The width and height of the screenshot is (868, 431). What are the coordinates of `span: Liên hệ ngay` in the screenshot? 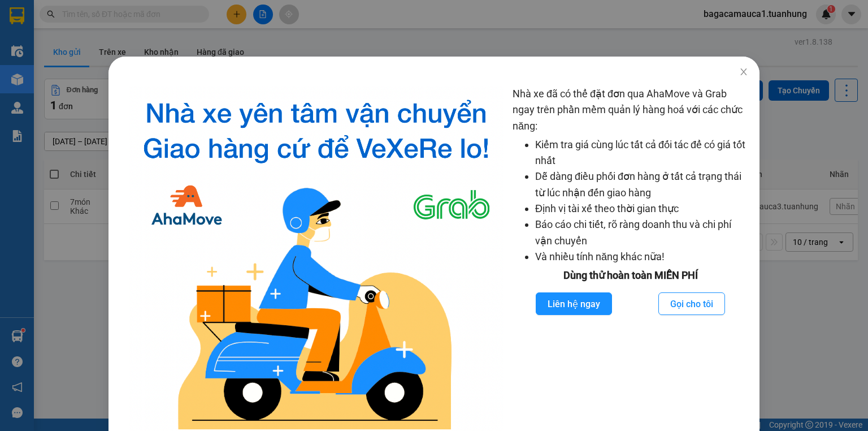 It's located at (573, 304).